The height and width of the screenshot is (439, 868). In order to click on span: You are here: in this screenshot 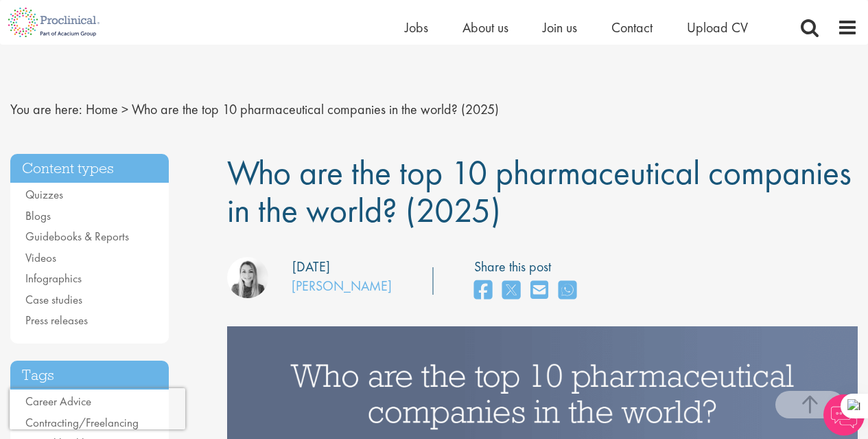, I will do `click(46, 110)`.